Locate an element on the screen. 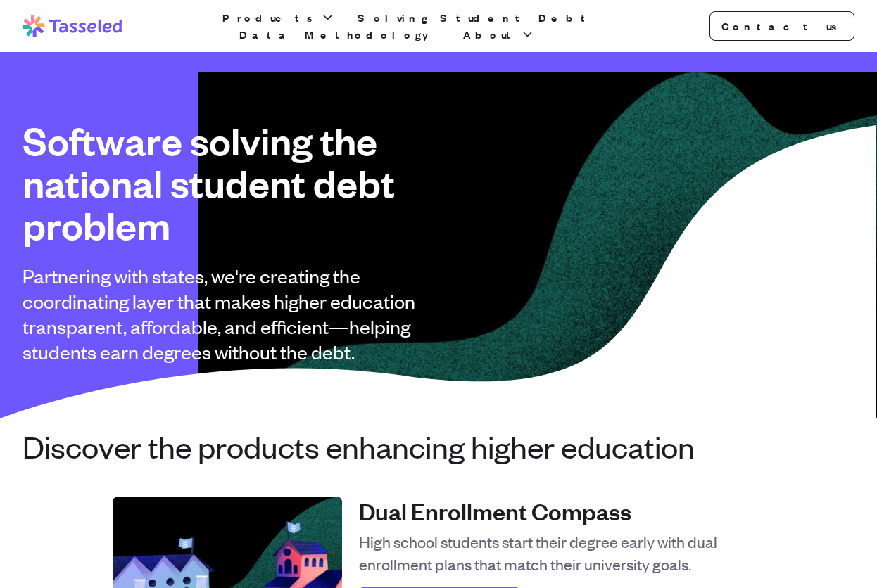 This screenshot has height=588, width=877. a: Data Methodology is located at coordinates (340, 34).